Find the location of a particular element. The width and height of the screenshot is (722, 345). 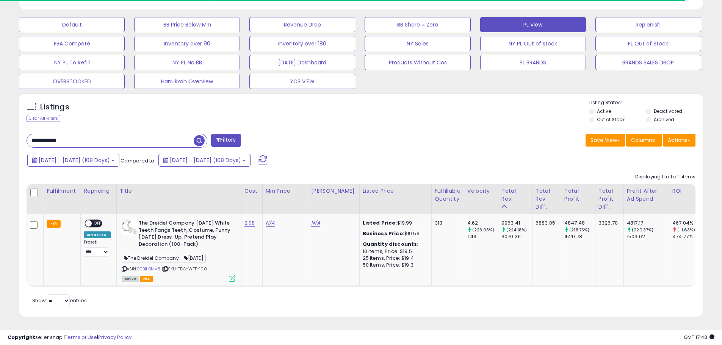

button: Revenue Drop is located at coordinates (302, 25).